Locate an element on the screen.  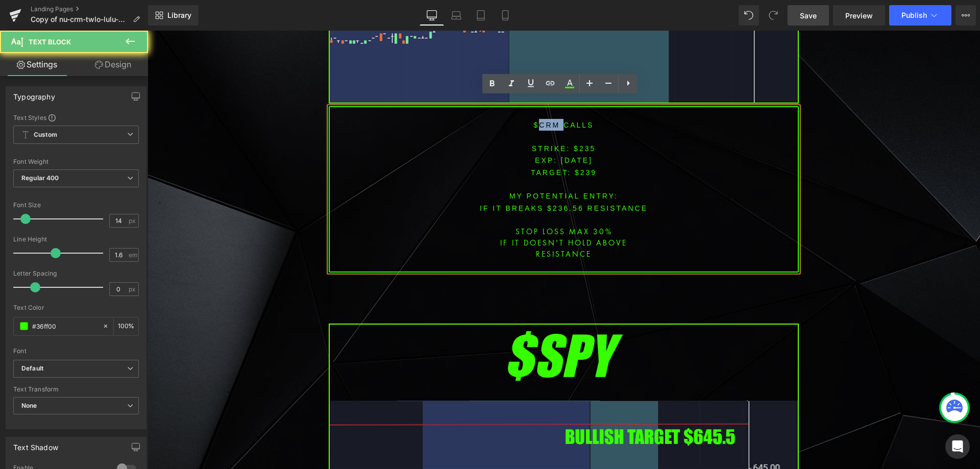
a: Tablet is located at coordinates (481, 16).